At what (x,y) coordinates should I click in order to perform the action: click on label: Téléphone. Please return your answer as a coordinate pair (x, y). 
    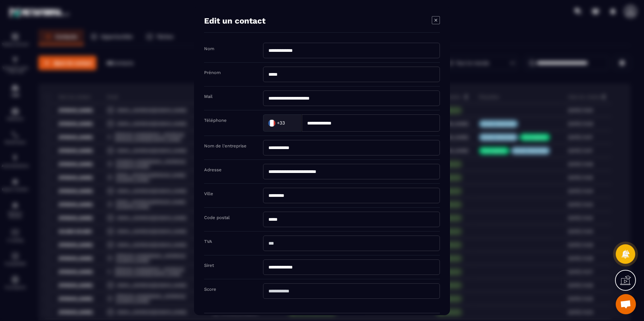
    Looking at the image, I should click on (215, 120).